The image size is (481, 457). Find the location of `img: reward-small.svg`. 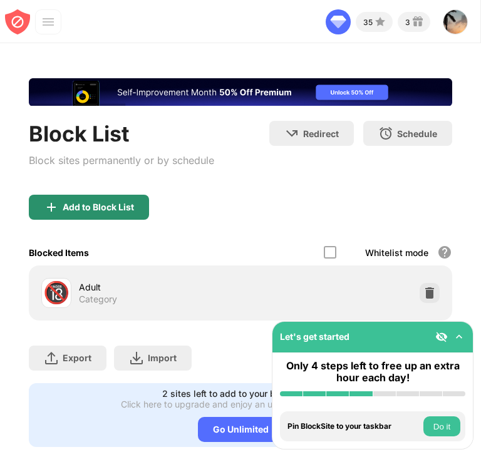

img: reward-small.svg is located at coordinates (417, 22).